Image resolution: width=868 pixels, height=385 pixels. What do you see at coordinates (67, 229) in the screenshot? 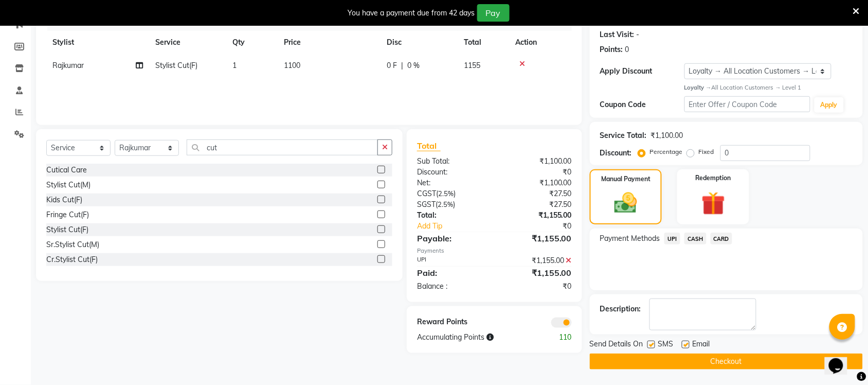
I see `div: Stylist Cut(F)` at bounding box center [67, 229].